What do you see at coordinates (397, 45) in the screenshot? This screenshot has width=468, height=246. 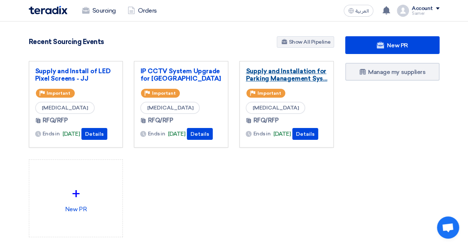 I see `span: New PR` at bounding box center [397, 45].